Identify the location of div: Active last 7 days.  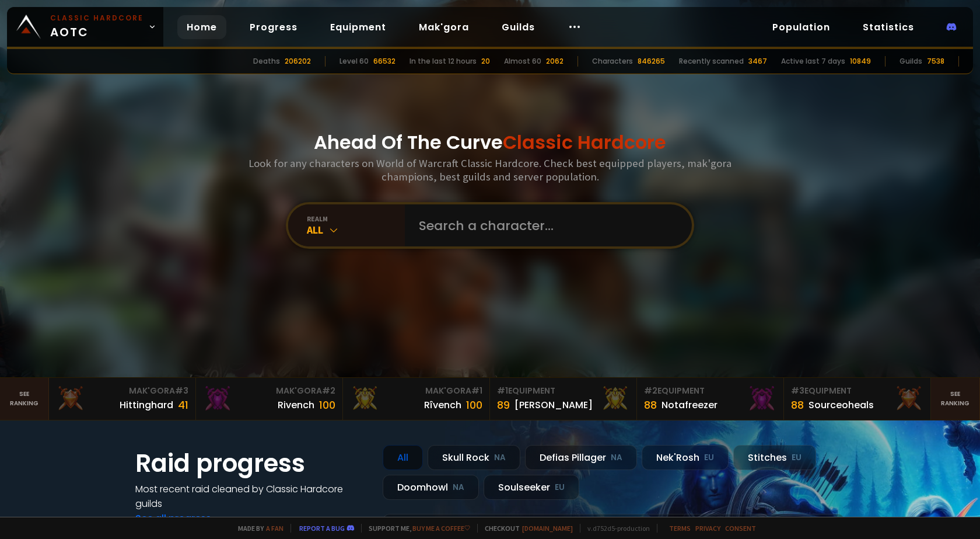
(813, 62).